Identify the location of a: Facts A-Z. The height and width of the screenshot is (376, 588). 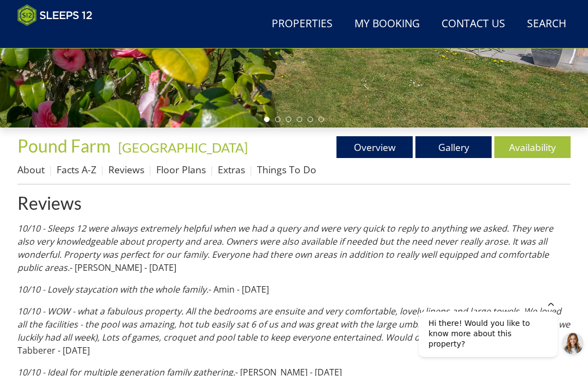
(76, 169).